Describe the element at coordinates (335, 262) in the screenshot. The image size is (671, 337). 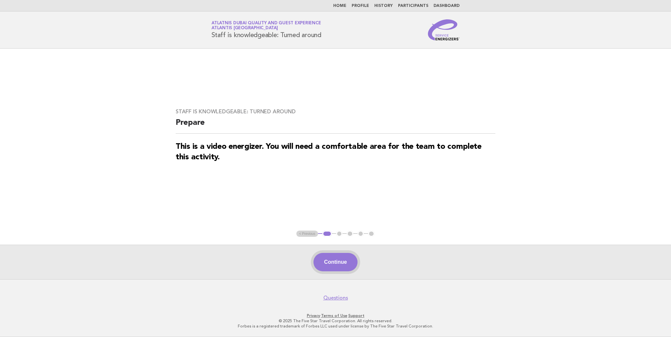
I see `button: Continue` at that location.